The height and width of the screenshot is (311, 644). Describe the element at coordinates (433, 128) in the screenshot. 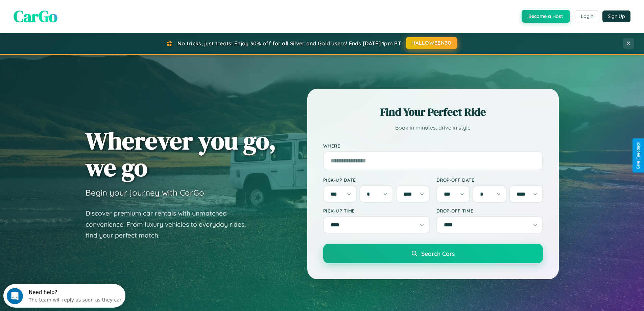

I see `p: Book in minutes, drive in style` at that location.